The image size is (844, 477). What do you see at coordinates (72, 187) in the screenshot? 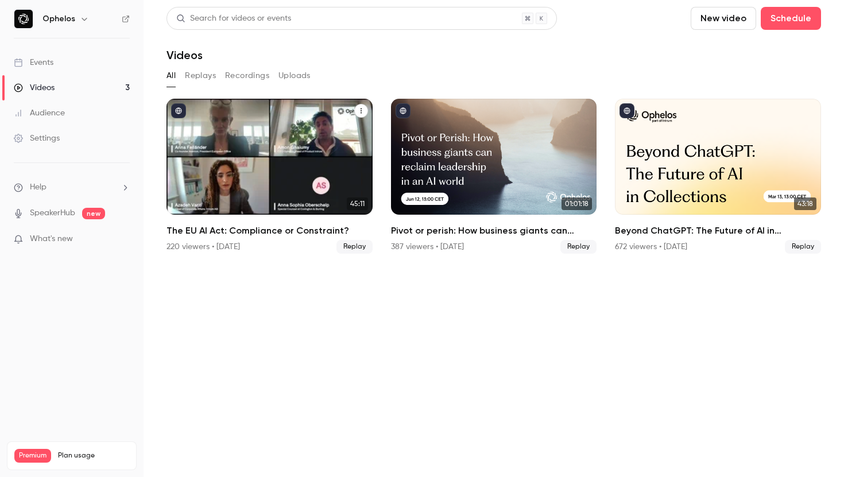
I see `li: help-dropdown-opener` at bounding box center [72, 187].